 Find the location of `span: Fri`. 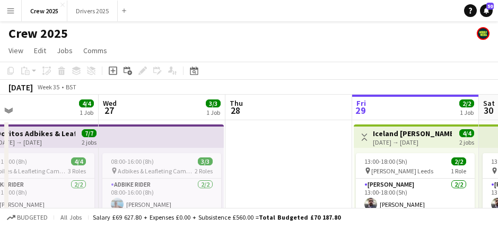

span: Fri is located at coordinates (361, 103).